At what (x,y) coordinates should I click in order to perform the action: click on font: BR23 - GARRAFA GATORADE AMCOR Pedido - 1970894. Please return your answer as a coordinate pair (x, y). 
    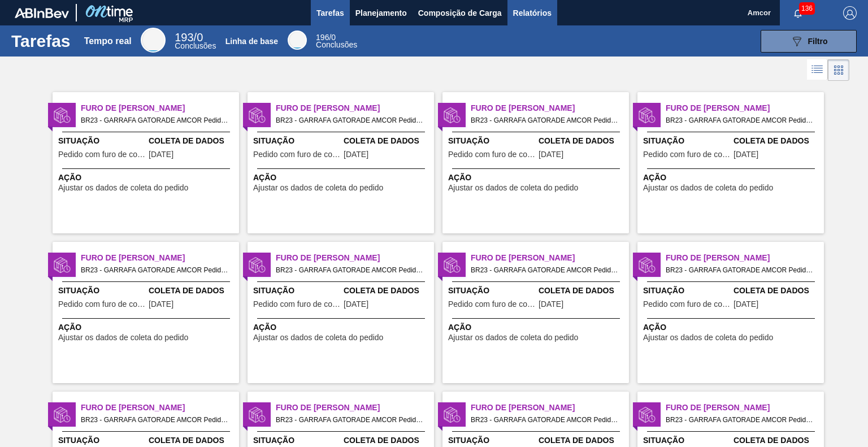
    Looking at the image, I should click on (364, 121).